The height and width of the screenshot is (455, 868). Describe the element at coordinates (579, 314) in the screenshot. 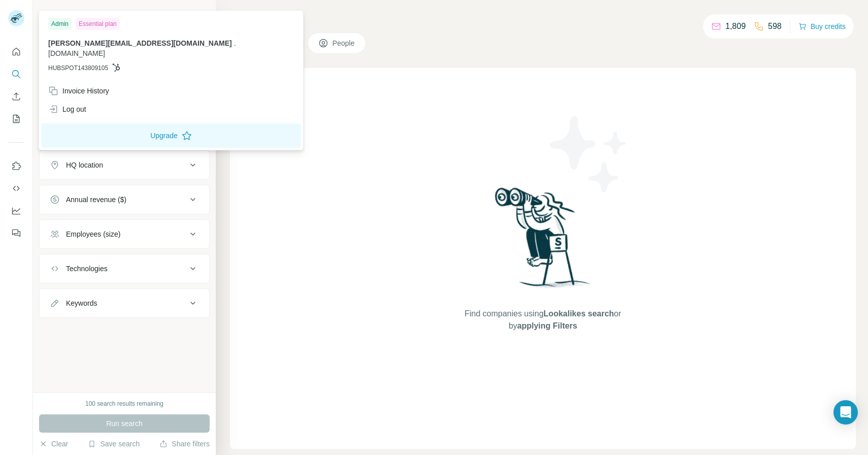

I see `span: Lookalikes search` at that location.